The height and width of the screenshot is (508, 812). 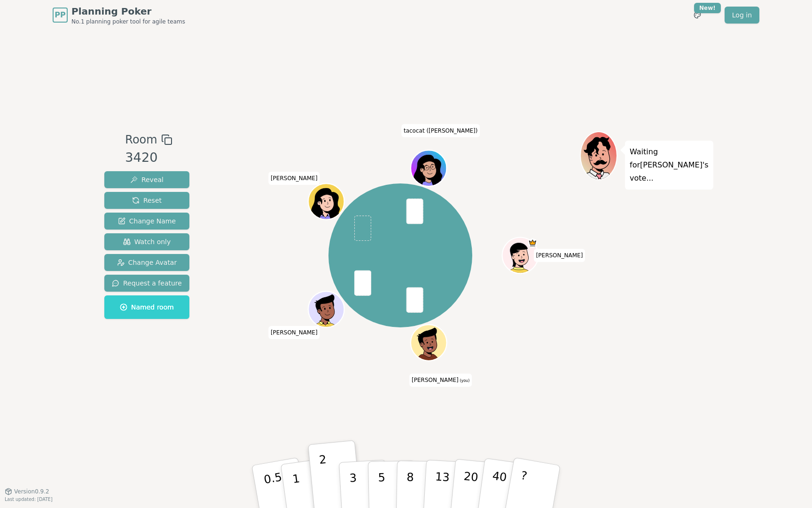 I want to click on button: Watch only, so click(x=147, y=242).